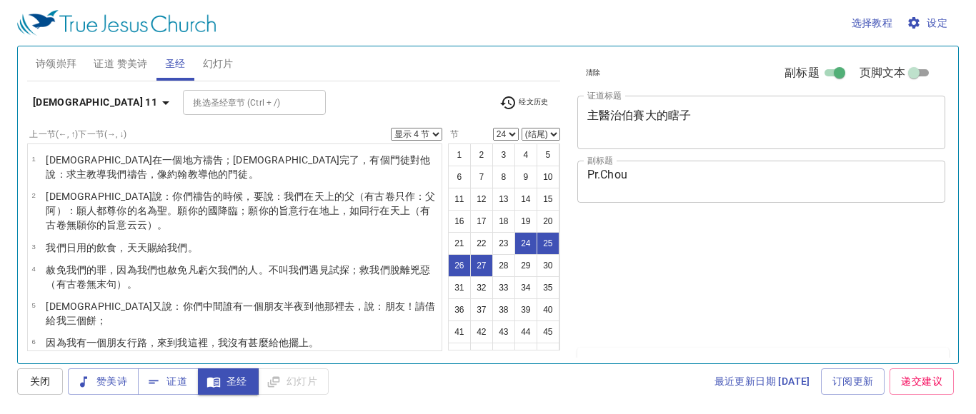  I want to click on span: 2, so click(33, 195).